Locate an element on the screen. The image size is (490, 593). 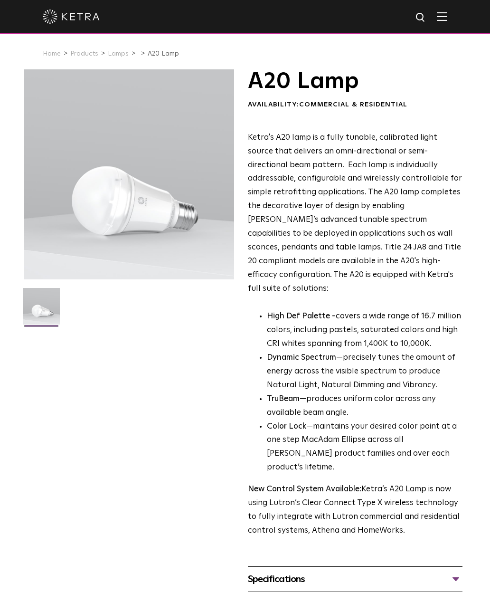
h1: A20 Lamp is located at coordinates (355, 81).